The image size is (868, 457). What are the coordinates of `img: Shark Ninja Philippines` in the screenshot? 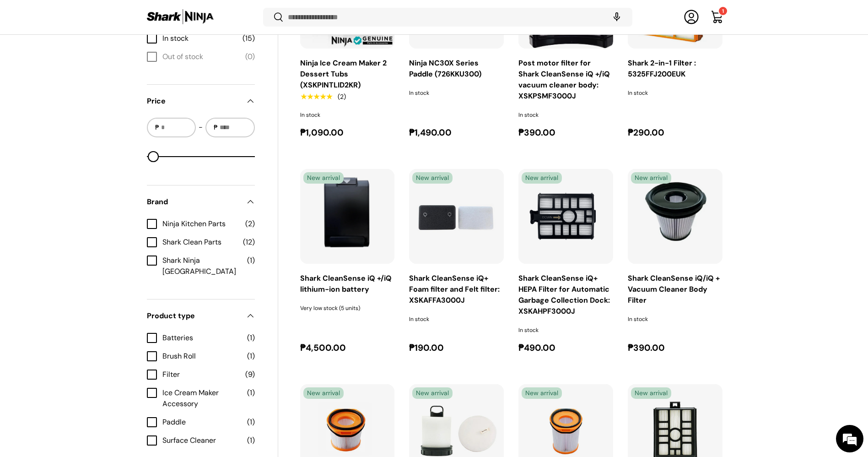 It's located at (180, 17).